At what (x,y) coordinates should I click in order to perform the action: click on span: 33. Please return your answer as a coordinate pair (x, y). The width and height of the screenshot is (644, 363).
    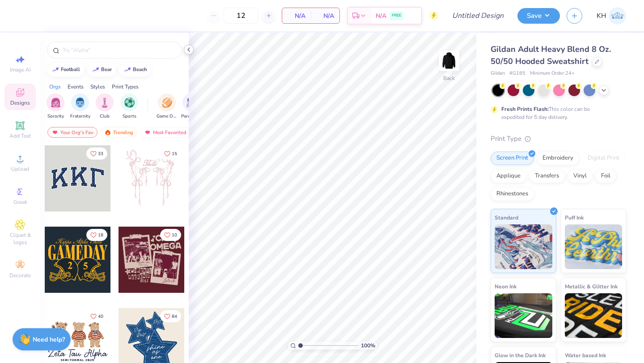
    Looking at the image, I should click on (101, 154).